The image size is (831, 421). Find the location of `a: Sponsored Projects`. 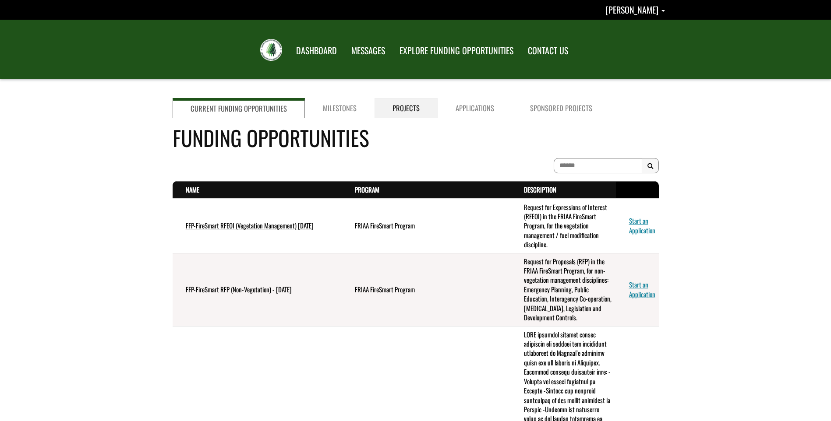

a: Sponsored Projects is located at coordinates (561, 108).